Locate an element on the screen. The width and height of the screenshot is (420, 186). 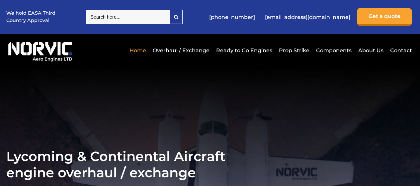
a: Prop Strike is located at coordinates (294, 50).